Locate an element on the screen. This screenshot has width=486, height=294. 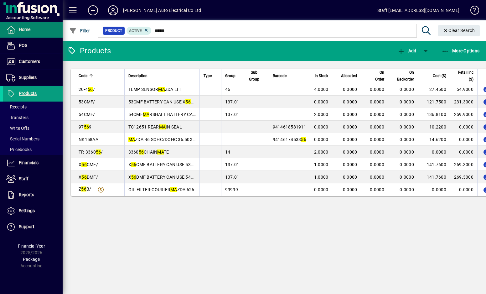
button: Add is located at coordinates (93, 10).